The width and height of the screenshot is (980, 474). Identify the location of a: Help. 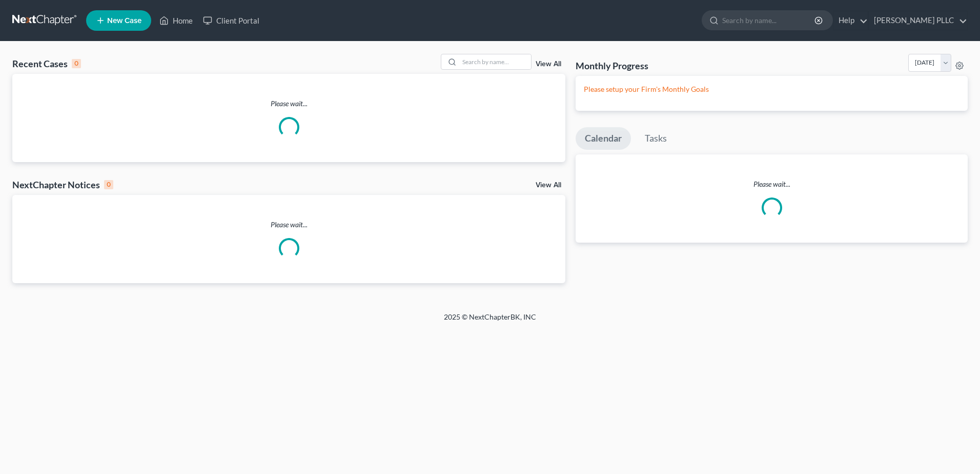
(851, 21).